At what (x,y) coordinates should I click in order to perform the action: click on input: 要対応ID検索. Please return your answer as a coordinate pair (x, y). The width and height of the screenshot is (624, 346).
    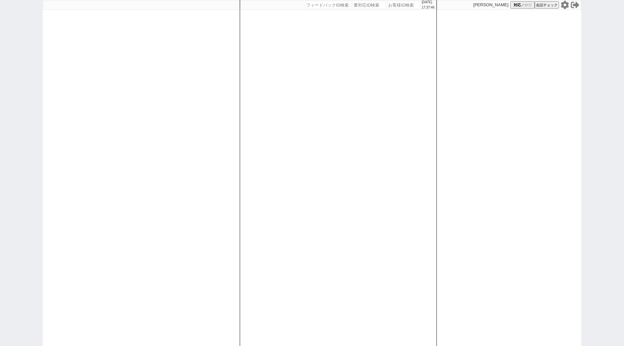
    Looking at the image, I should click on (369, 5).